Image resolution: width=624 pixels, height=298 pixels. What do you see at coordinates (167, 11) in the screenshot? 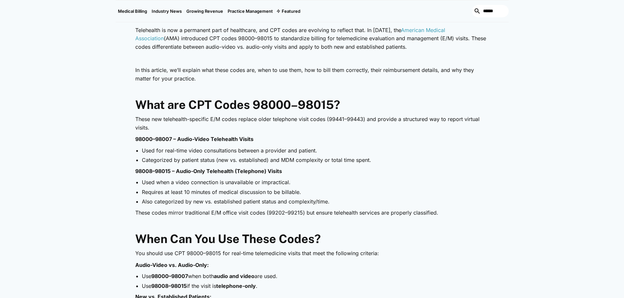
I see `a: Industry News` at bounding box center [167, 11].